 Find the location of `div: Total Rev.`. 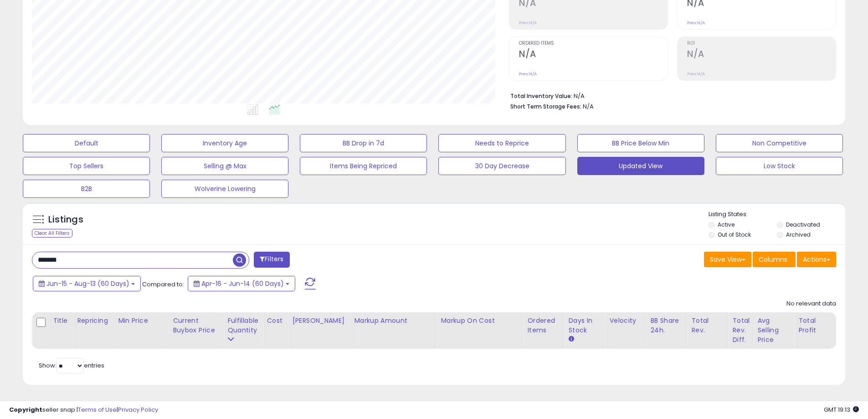

div: Total Rev. is located at coordinates (708, 325).